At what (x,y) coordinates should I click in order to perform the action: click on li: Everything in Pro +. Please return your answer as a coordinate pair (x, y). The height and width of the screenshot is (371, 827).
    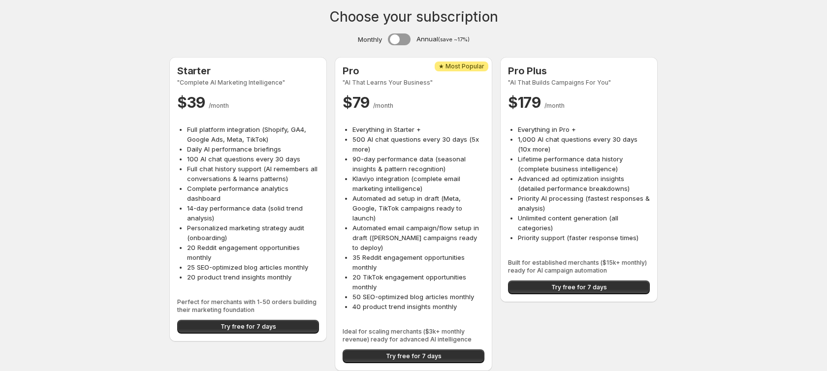
    Looking at the image, I should click on (583, 129).